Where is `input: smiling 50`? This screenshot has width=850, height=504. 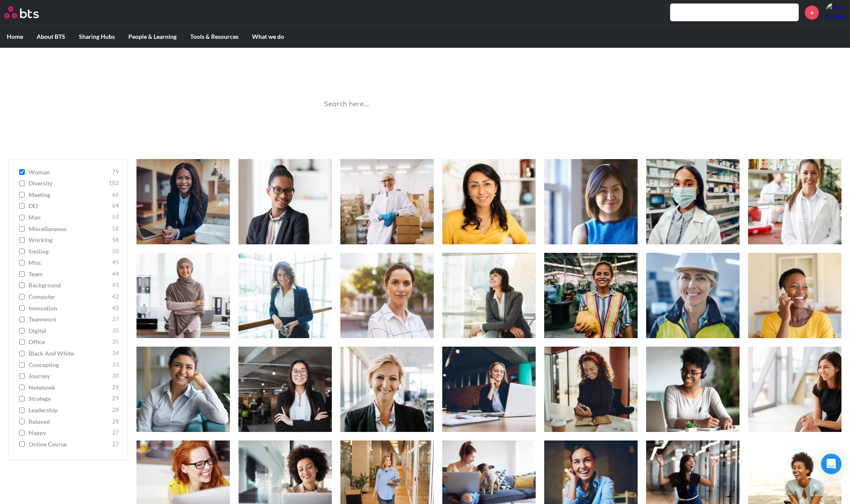
input: smiling 50 is located at coordinates (22, 251).